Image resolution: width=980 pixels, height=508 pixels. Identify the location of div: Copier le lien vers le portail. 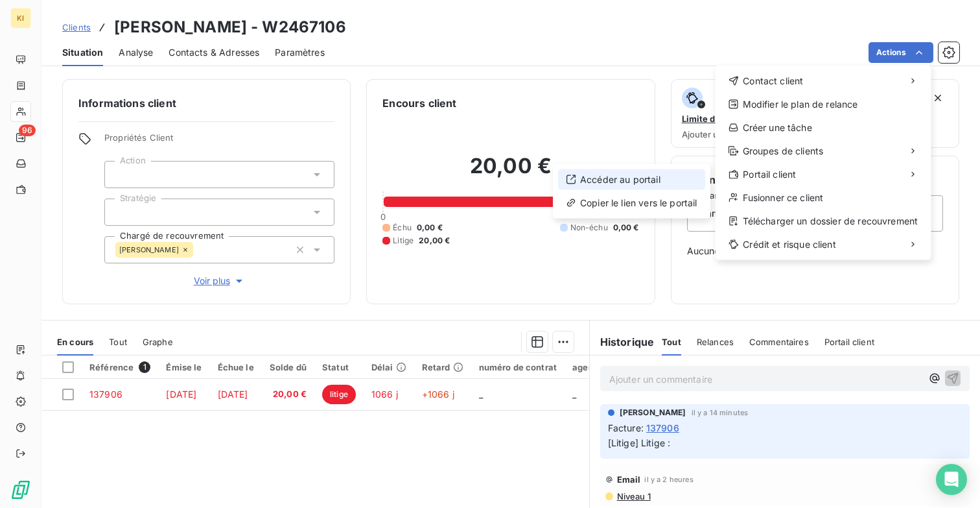
(631, 203).